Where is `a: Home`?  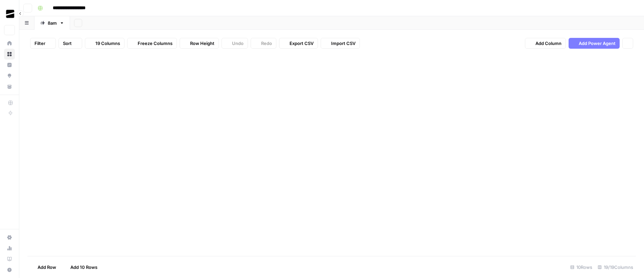
a: Home is located at coordinates (9, 43).